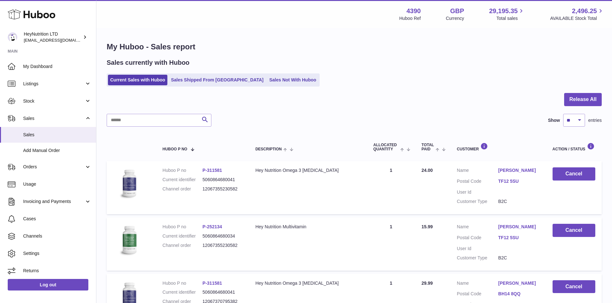  What do you see at coordinates (582, 100) in the screenshot?
I see `button: Release All` at bounding box center [582, 100].